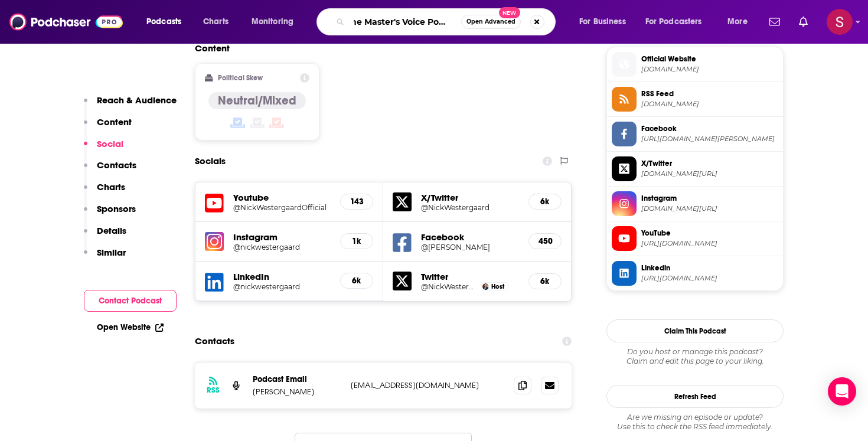 The height and width of the screenshot is (441, 868). Describe the element at coordinates (111, 252) in the screenshot. I see `p: Similar` at that location.